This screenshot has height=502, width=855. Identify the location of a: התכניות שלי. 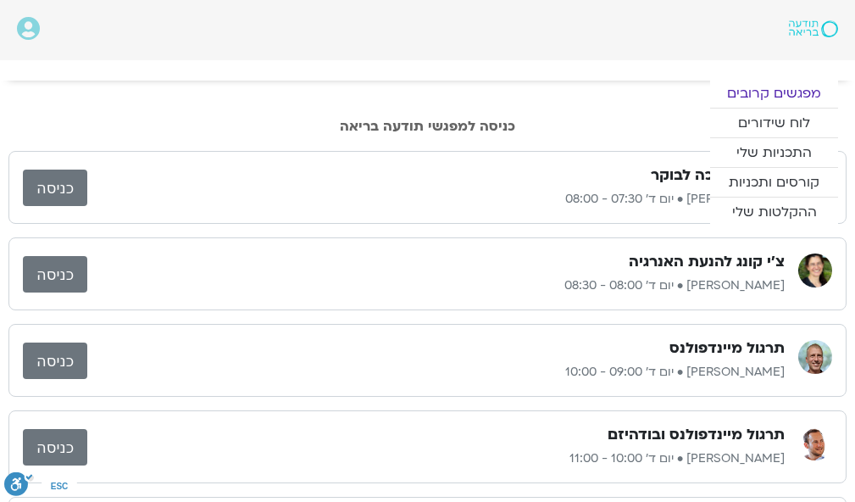
(774, 153).